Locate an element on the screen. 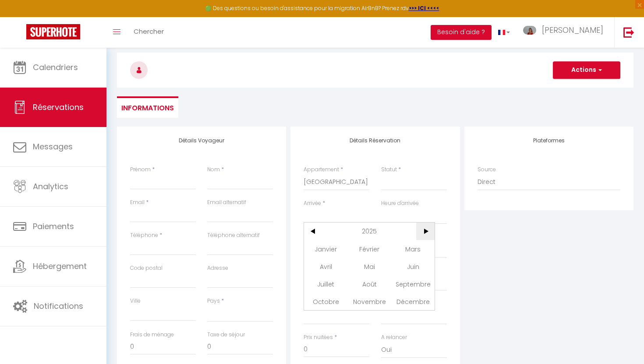 The image size is (644, 364). h4: Plateformes is located at coordinates (549, 140).